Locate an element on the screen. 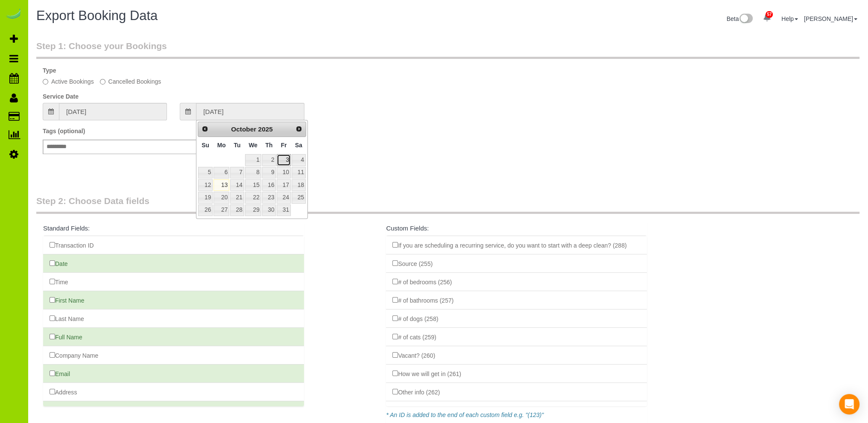  span: Friday is located at coordinates (284, 145).